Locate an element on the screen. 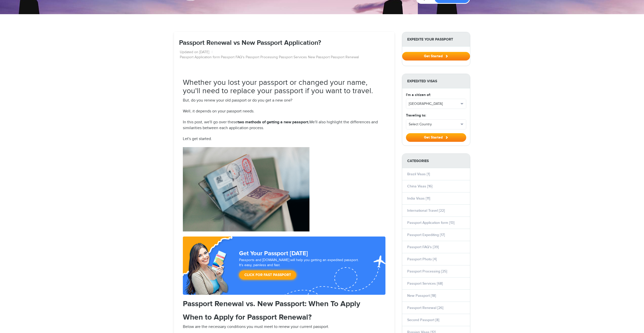 This screenshot has width=644, height=333. a: India Visas [11] is located at coordinates (419, 198).